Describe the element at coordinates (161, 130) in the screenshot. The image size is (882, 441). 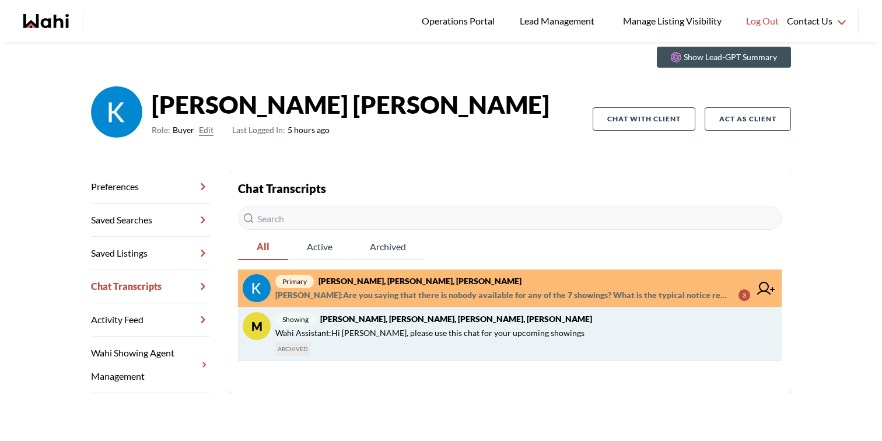
I see `span: Role:` at that location.